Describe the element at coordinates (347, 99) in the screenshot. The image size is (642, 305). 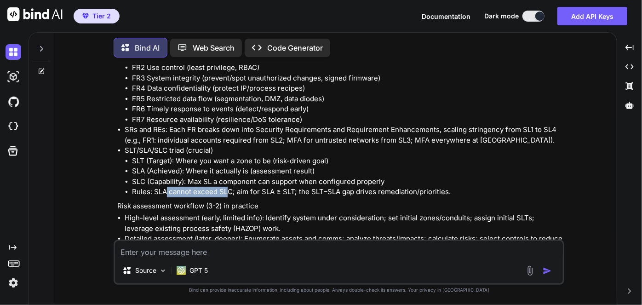
I see `li: FR5 Restricted data flow (segmentation, DMZ, data diodes)` at that location.